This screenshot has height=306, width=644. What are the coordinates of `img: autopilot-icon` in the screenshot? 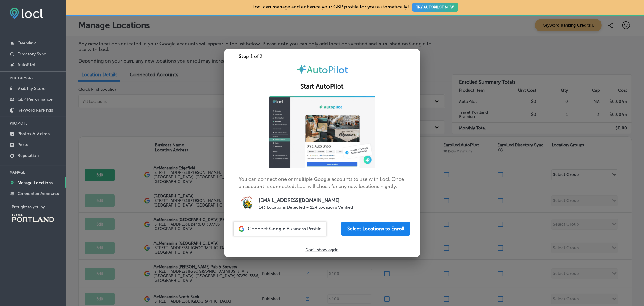 It's located at (301, 69).